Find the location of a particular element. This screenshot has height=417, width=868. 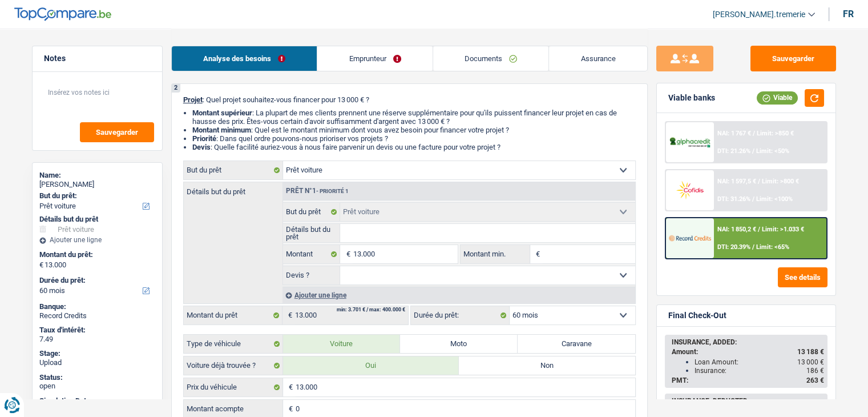

button: See details is located at coordinates (803, 277).